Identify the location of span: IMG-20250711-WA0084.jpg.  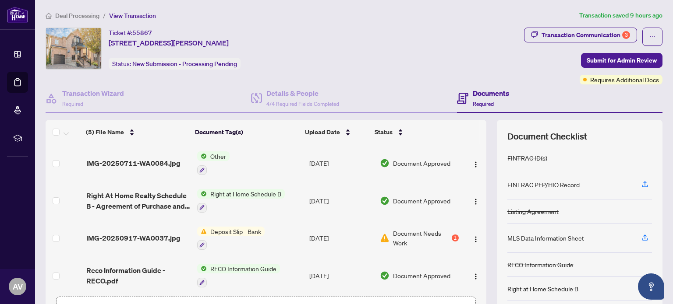
(133, 163).